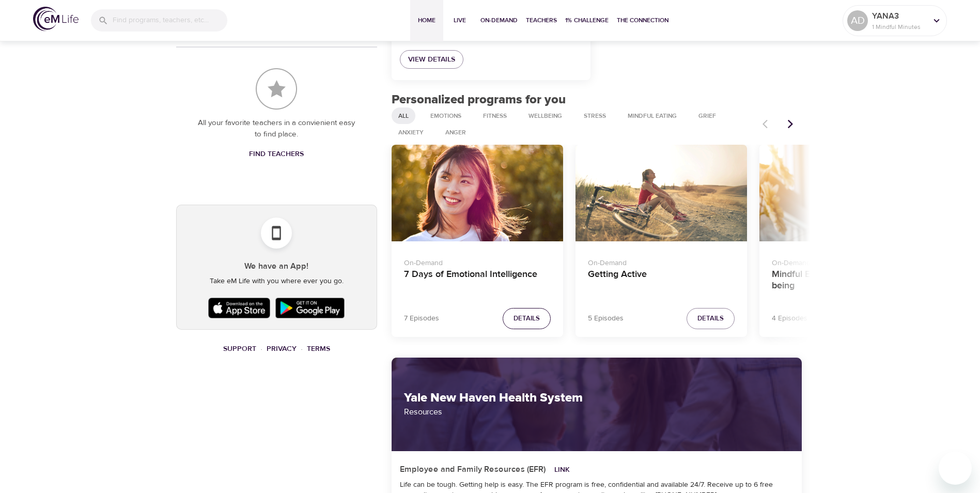 Image resolution: width=980 pixels, height=493 pixels. What do you see at coordinates (545, 116) in the screenshot?
I see `div: Wellbeing` at bounding box center [545, 116].